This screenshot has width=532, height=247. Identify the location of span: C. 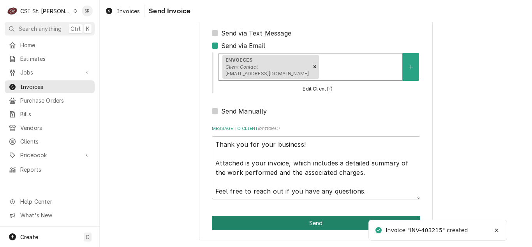
(88, 237).